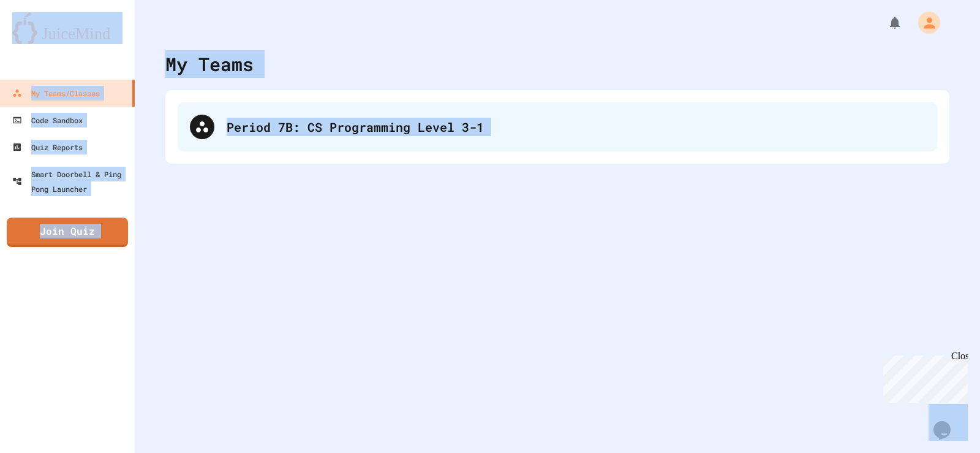 This screenshot has height=453, width=980. What do you see at coordinates (884, 22) in the screenshot?
I see `div: My Notifications` at bounding box center [884, 22].